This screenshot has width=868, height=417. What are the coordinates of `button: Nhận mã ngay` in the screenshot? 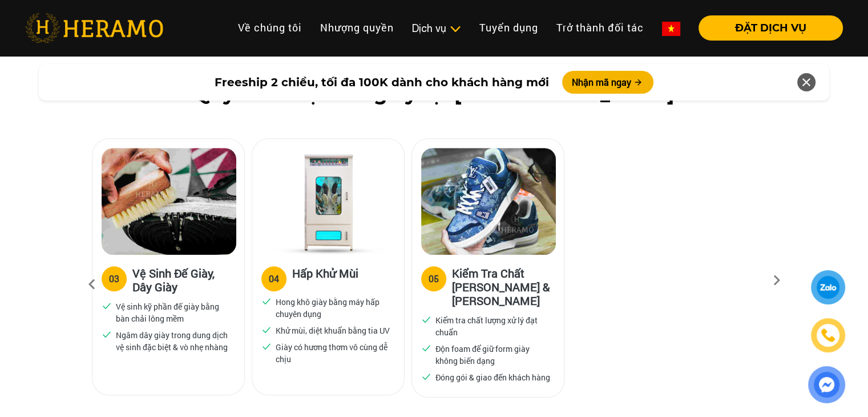 It's located at (608, 82).